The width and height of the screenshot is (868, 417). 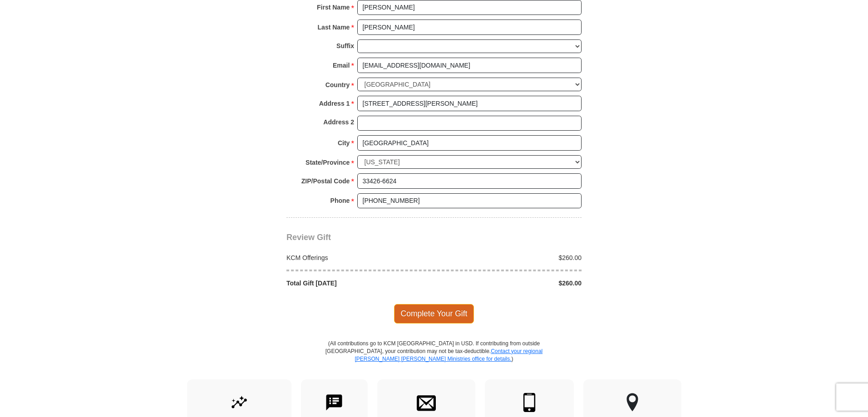 I want to click on strong: Last Name, so click(x=334, y=27).